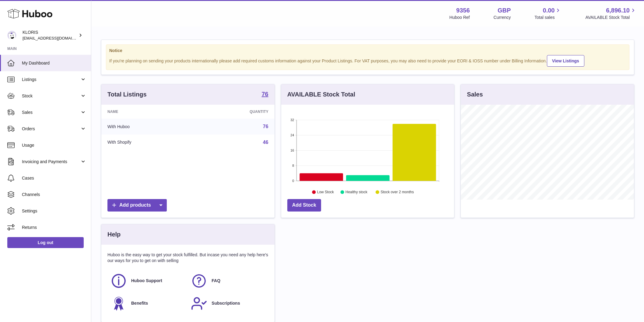 Image resolution: width=644 pixels, height=322 pixels. Describe the element at coordinates (292, 120) in the screenshot. I see `text: 32` at that location.